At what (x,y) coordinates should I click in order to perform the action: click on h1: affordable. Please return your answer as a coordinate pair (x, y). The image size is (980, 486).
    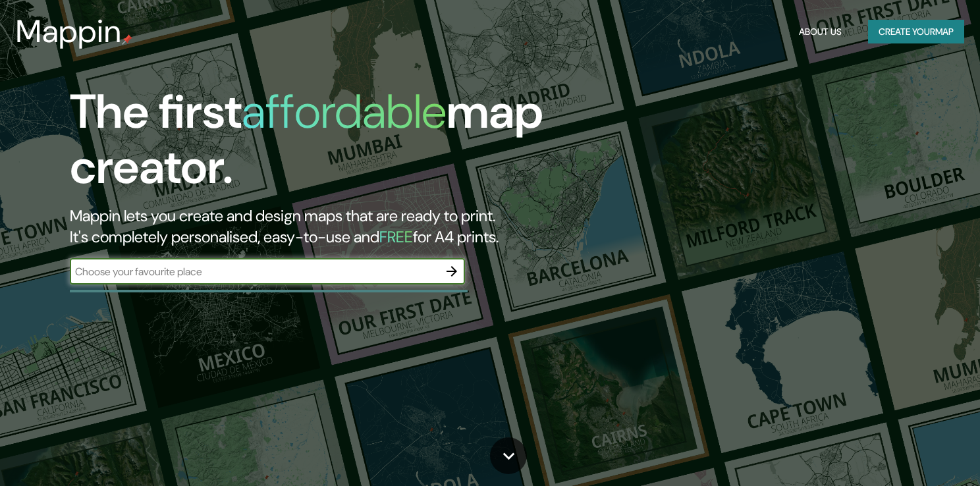
    Looking at the image, I should click on (344, 111).